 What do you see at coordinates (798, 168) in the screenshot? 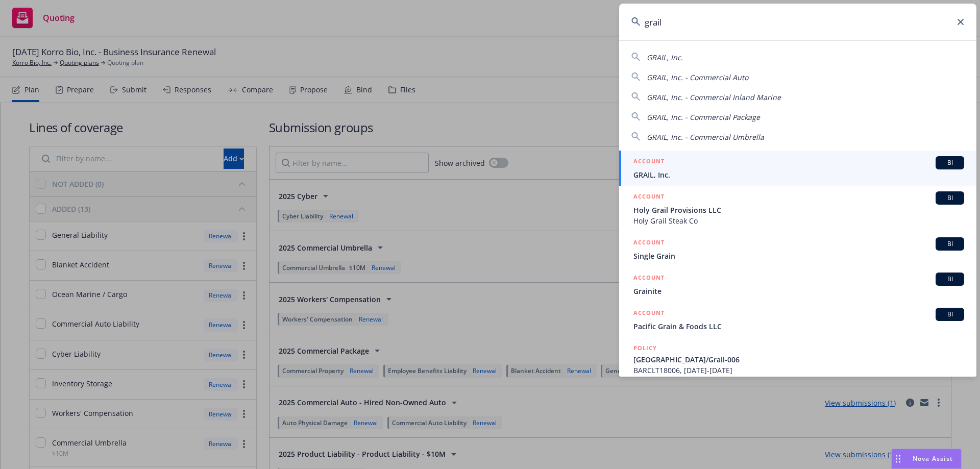
I see `a: ACCOUNTBIGRAIL, Inc.` at bounding box center [798, 168].